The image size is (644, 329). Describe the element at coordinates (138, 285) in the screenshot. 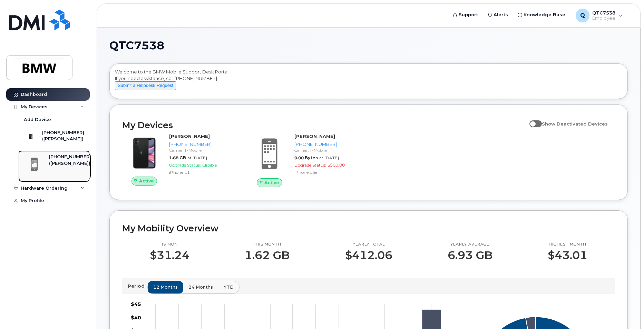

I see `p: Period` at that location.